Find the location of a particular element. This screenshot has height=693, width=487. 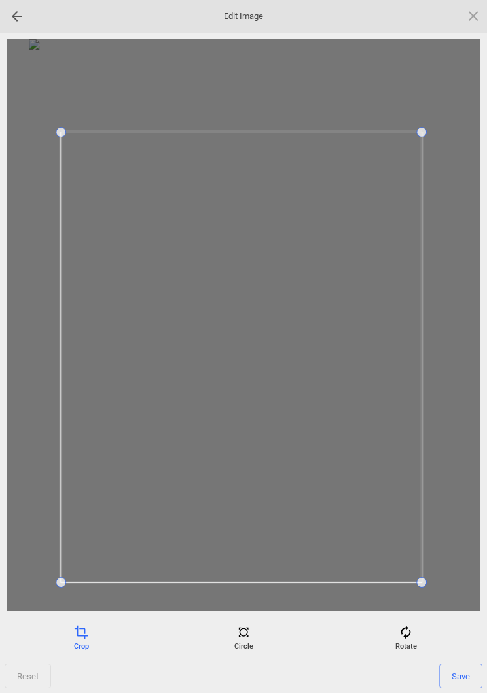

div: Crop is located at coordinates (81, 638).